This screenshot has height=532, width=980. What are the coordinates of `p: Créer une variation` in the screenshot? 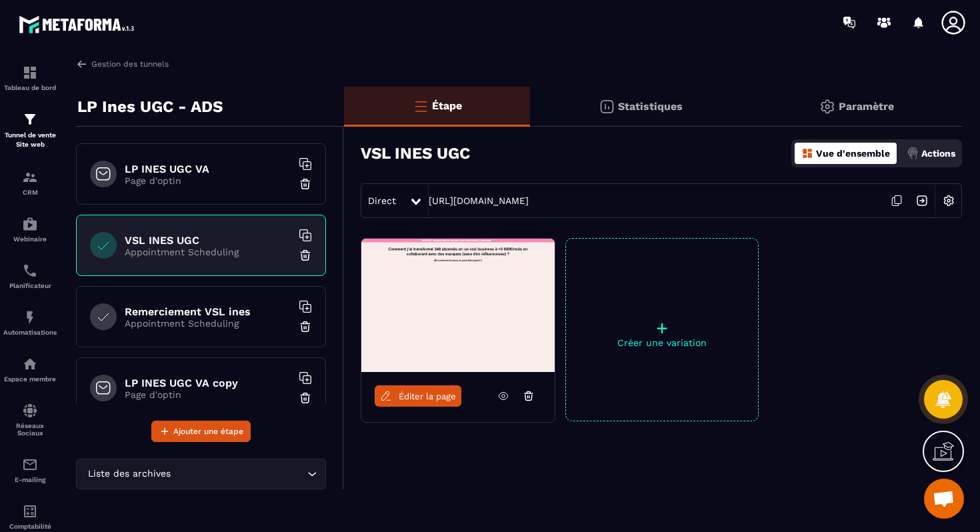 It's located at (662, 342).